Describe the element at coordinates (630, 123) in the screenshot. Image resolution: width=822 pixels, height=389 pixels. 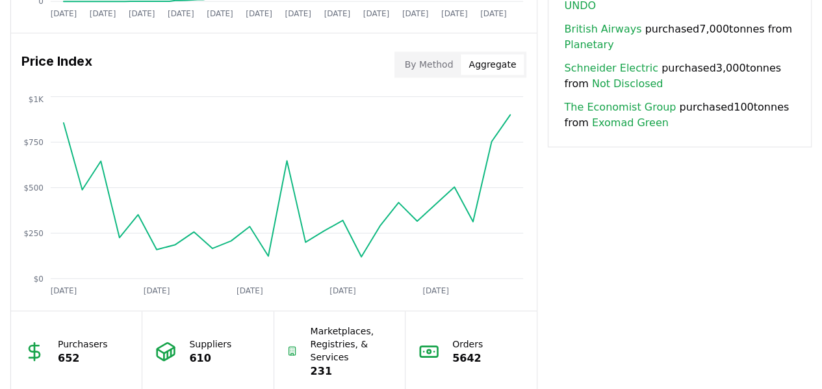
I see `a: Exomad Green` at that location.